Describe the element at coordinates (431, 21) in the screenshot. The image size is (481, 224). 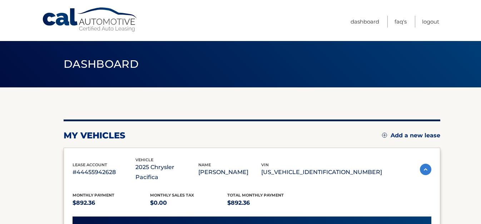
I see `a: Logout` at that location.